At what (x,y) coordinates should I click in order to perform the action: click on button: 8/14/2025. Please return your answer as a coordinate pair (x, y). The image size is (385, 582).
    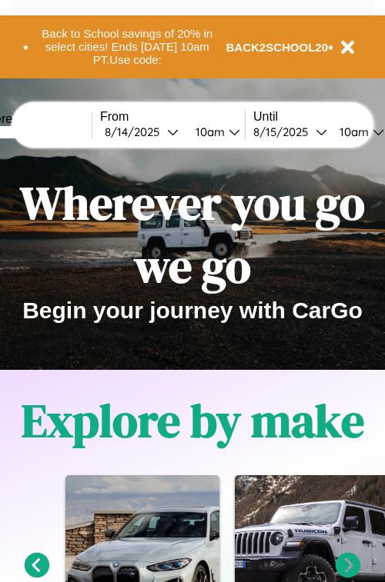
    Looking at the image, I should click on (142, 132).